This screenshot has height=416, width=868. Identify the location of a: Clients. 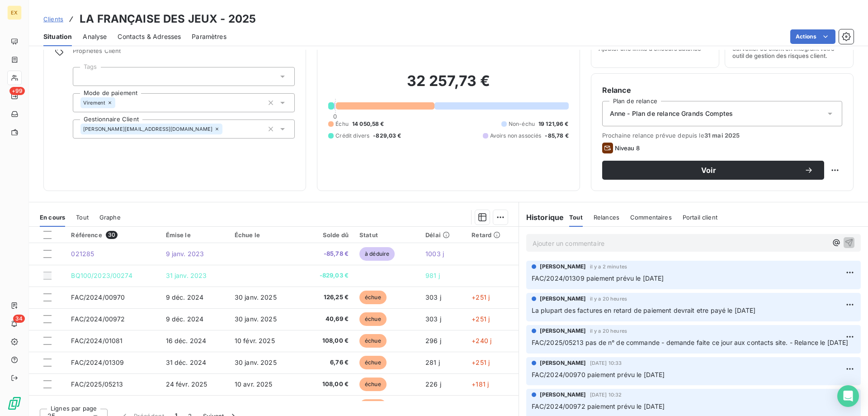
(53, 19).